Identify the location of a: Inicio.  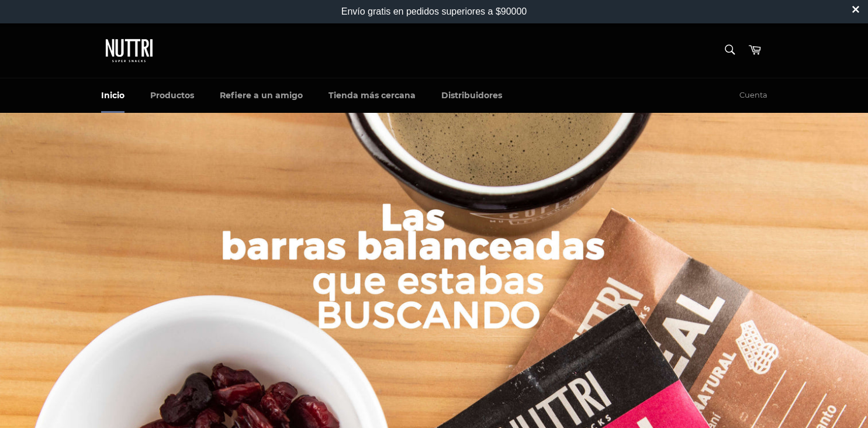
(113, 96).